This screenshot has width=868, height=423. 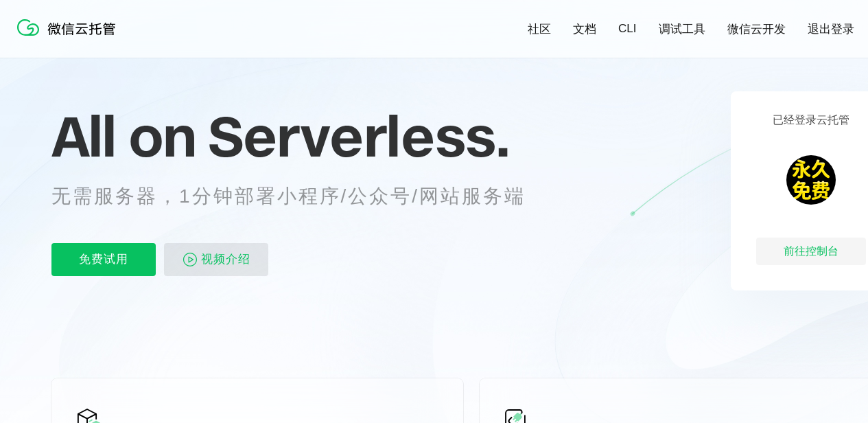 I want to click on img: video_play.svg, so click(x=190, y=260).